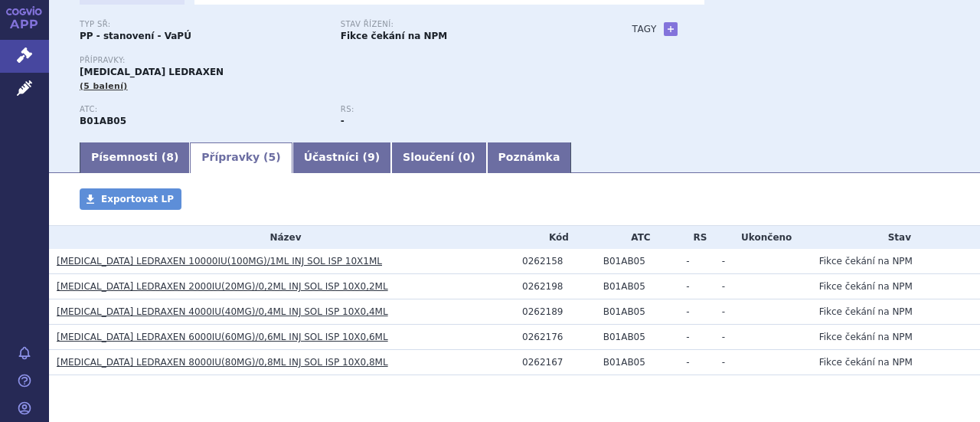 The width and height of the screenshot is (980, 422). What do you see at coordinates (763, 237) in the screenshot?
I see `th: Ukončeno` at bounding box center [763, 237].